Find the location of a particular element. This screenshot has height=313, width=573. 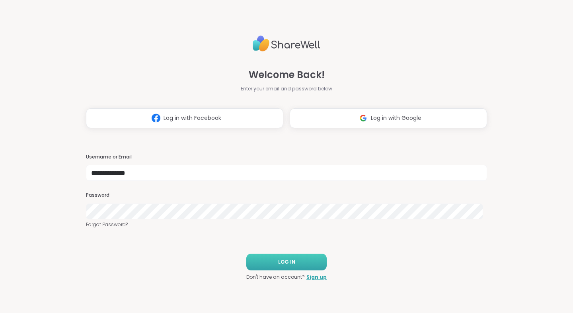

span: Log in with Facebook is located at coordinates (192, 118).